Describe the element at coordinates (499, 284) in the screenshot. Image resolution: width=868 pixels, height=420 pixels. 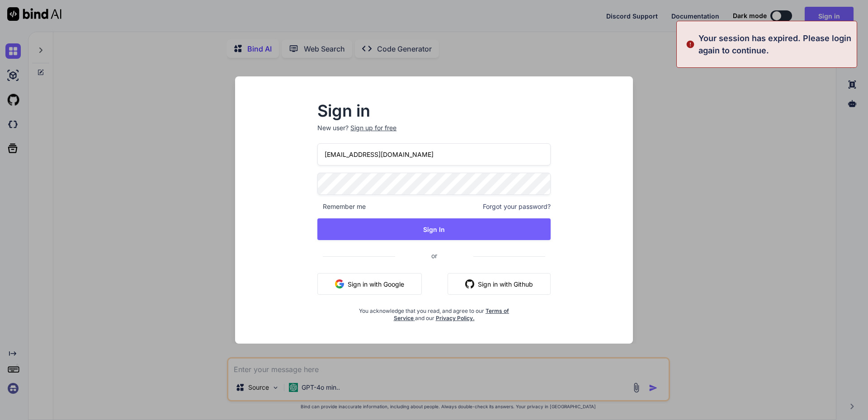
I see `button: Sign in with Github` at that location.